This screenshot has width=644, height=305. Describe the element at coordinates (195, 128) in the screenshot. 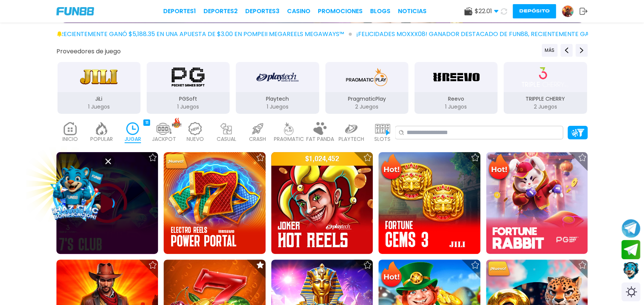

I see `img: new_light.webp` at that location.